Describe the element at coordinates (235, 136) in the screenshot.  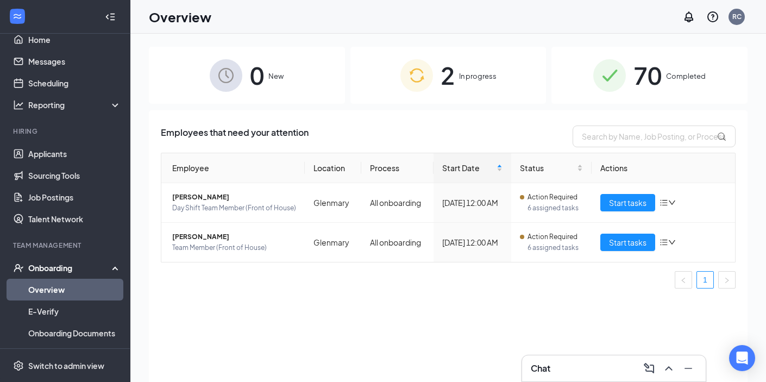
I see `span: Employees that need your attention` at that location.